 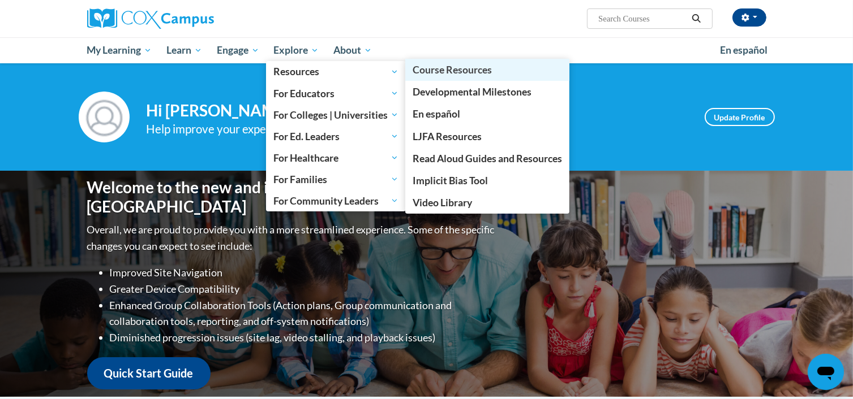 What do you see at coordinates (119, 50) in the screenshot?
I see `span: My Learning` at bounding box center [119, 50].